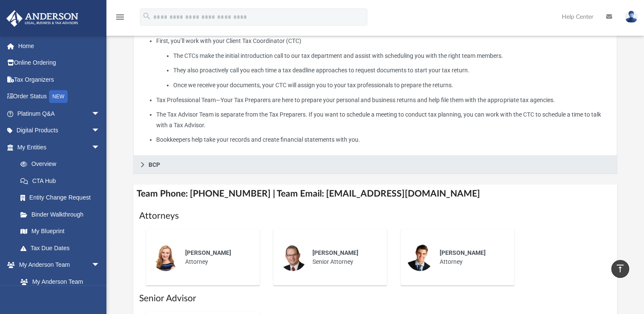  What do you see at coordinates (59, 96) in the screenshot?
I see `a: Order StatusNEW` at bounding box center [59, 96].